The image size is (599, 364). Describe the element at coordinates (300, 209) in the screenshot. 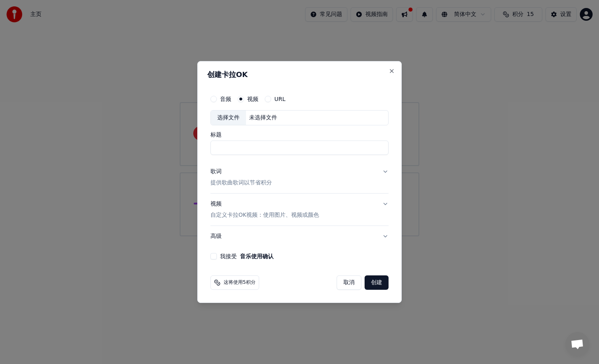

I see `button: 视频自定义卡拉OK视频：使用图片、视频或颜色` at that location.